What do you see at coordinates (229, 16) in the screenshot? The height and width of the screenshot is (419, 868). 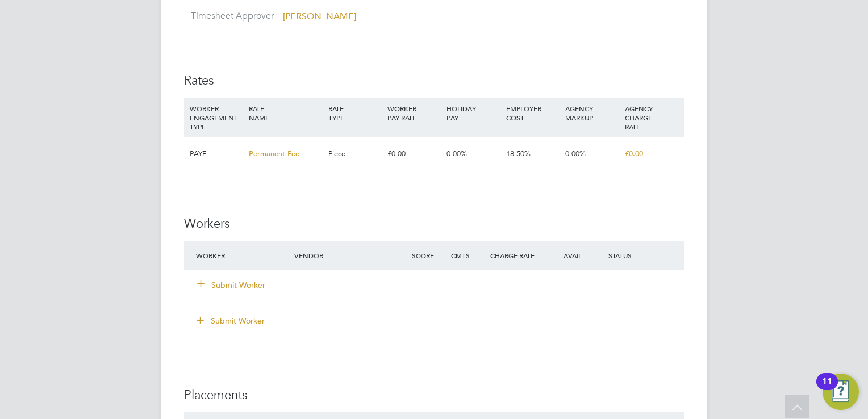 I see `label: Timesheet Approver` at bounding box center [229, 16].